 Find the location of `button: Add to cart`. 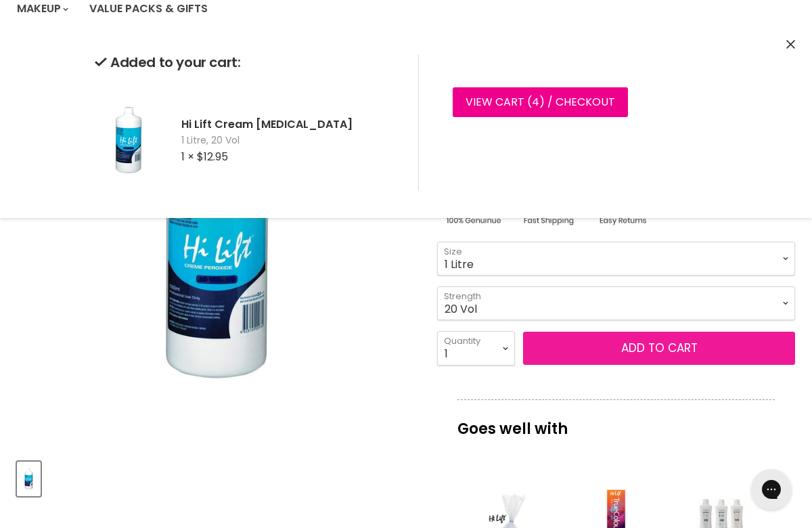

button: Add to cart is located at coordinates (660, 349).